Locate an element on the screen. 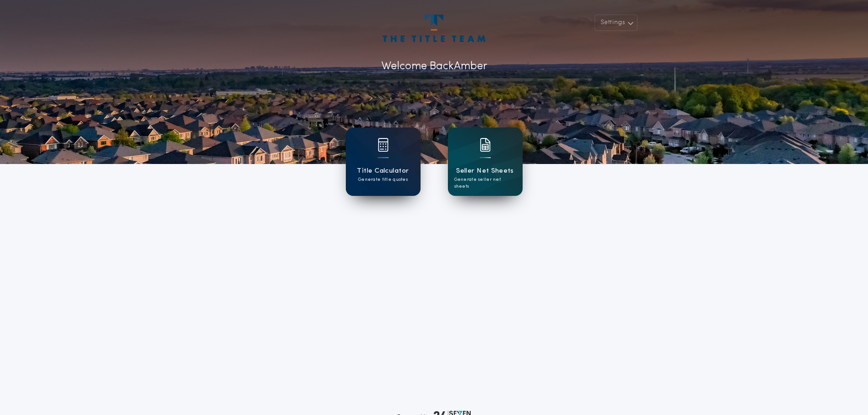 Image resolution: width=868 pixels, height=415 pixels. img: account-logo is located at coordinates (434, 28).